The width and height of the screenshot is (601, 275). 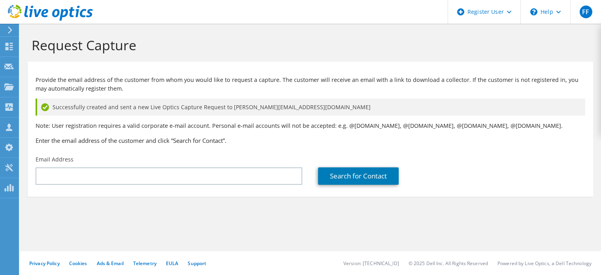 What do you see at coordinates (172, 263) in the screenshot?
I see `a: EULA` at bounding box center [172, 263].